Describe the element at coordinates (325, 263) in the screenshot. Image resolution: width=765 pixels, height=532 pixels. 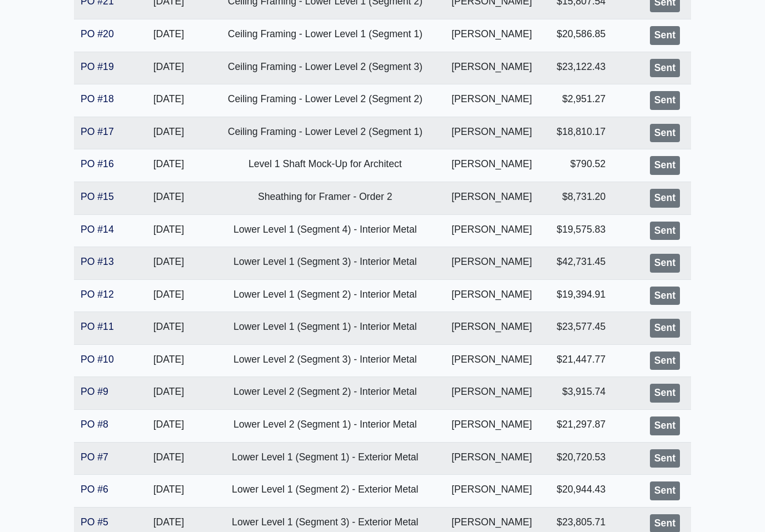
I see `td: Lower Level 1 (Segment 3) - Interior Metal` at that location.